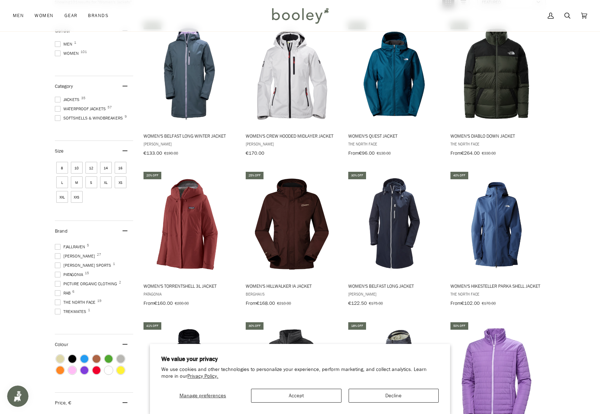 This screenshot has width=600, height=414. I want to click on span: Size: 10, so click(77, 168).